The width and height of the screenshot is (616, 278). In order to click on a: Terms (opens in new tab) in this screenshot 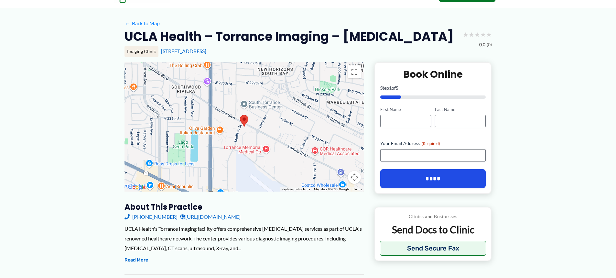, I will do `click(358, 189)`.